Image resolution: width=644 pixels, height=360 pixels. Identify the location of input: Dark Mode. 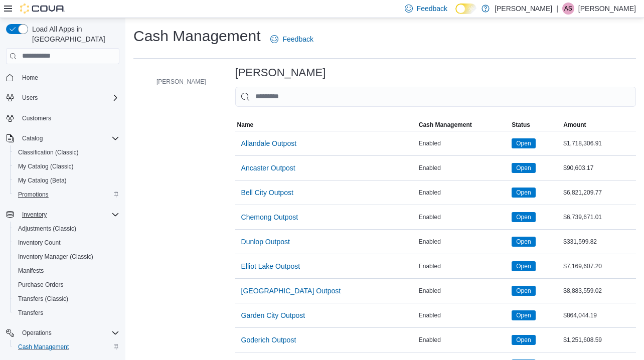
(466, 8).